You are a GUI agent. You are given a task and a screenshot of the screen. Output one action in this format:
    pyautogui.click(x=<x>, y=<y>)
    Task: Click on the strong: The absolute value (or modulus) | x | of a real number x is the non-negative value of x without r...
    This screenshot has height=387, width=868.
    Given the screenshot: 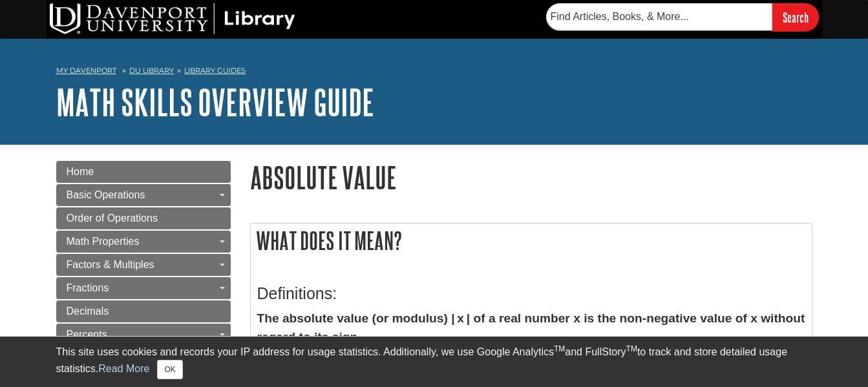 What is the action you would take?
    pyautogui.click(x=531, y=328)
    